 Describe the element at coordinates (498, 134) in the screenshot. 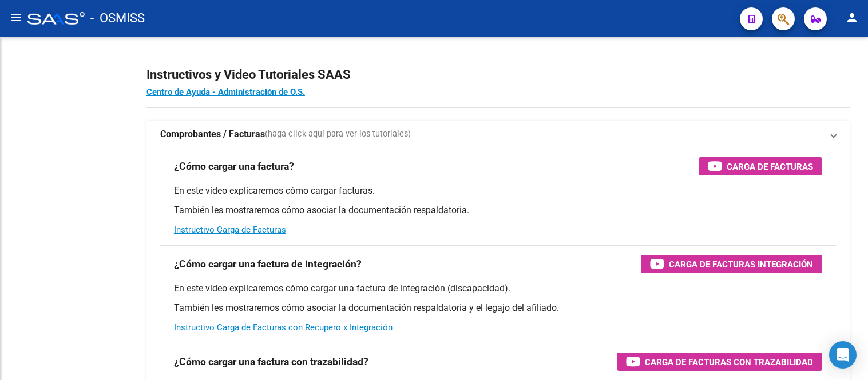

I see `mat-expansion-panel-header: Comprobantes / Facturas(haga click aquí para ver los tutoriales)` at that location.